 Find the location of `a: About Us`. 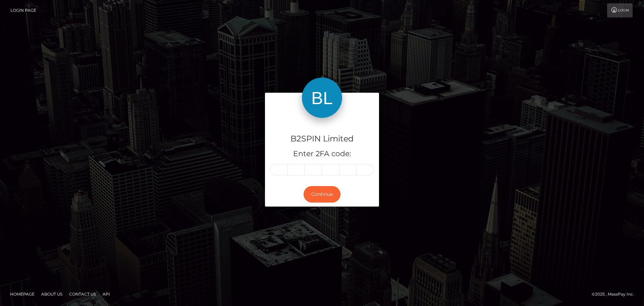

a: About Us is located at coordinates (51, 294).